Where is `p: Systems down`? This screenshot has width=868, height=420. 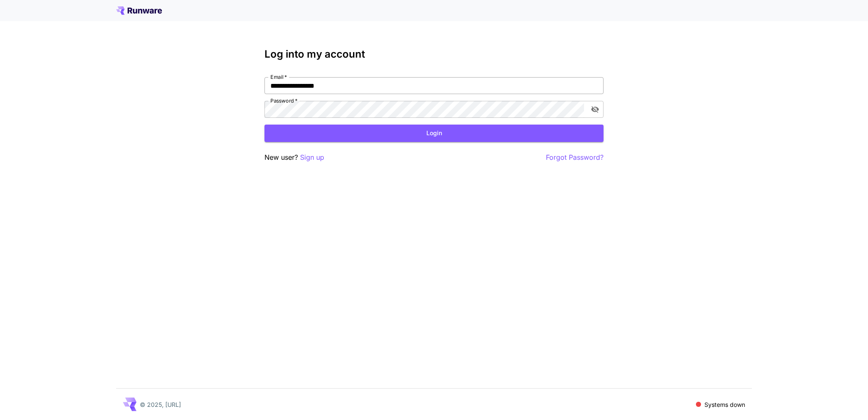
p: Systems down is located at coordinates (725, 404).